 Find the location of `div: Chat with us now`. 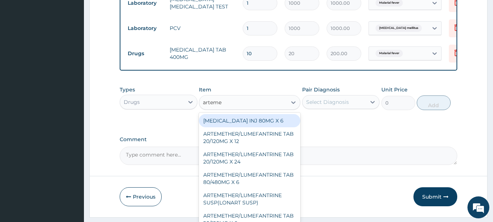

div: Chat with us now is located at coordinates (80, 46).